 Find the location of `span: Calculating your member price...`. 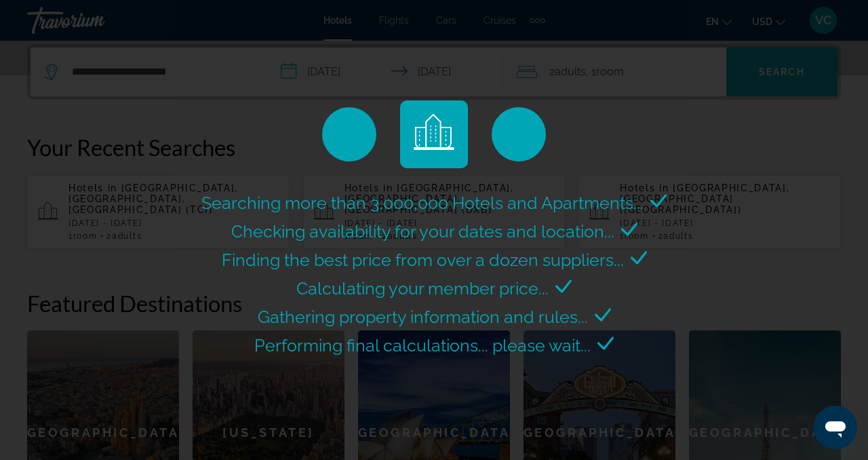

span: Calculating your member price... is located at coordinates (423, 288).